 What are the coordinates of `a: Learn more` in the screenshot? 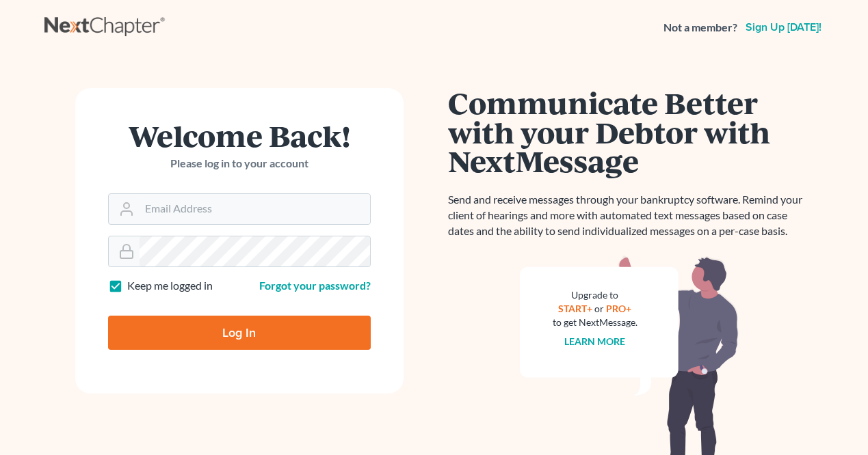 It's located at (595, 341).